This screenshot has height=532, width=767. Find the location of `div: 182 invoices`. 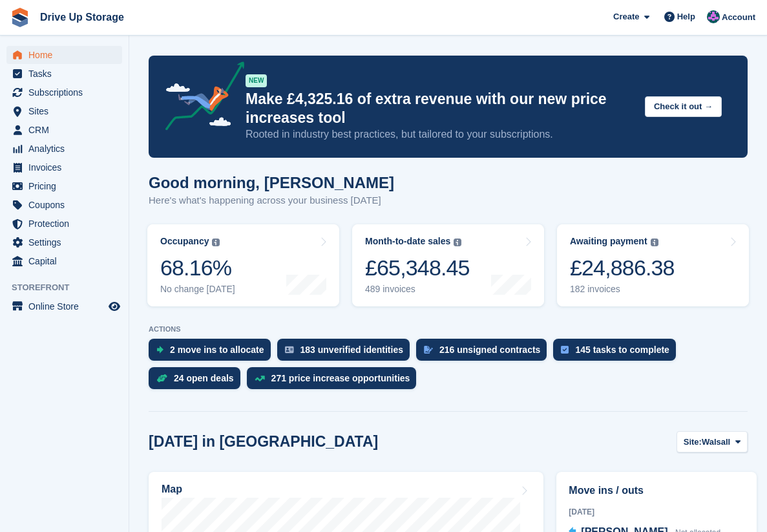

div: 182 invoices is located at coordinates (622, 288).